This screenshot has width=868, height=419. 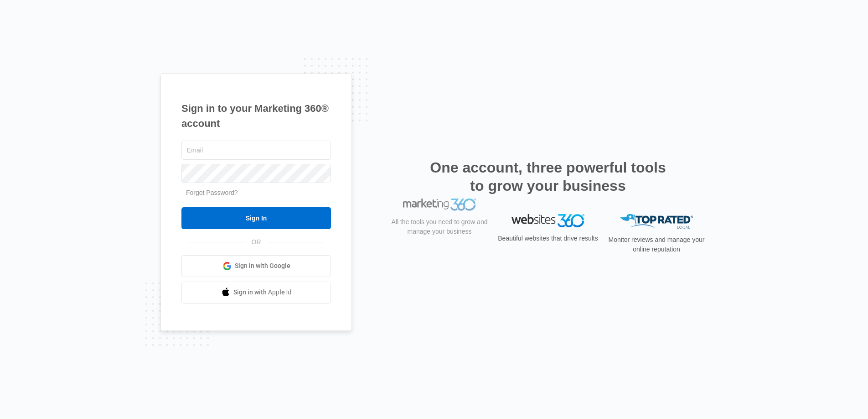 I want to click on h2: One account, three powerful tools to grow your business, so click(x=548, y=177).